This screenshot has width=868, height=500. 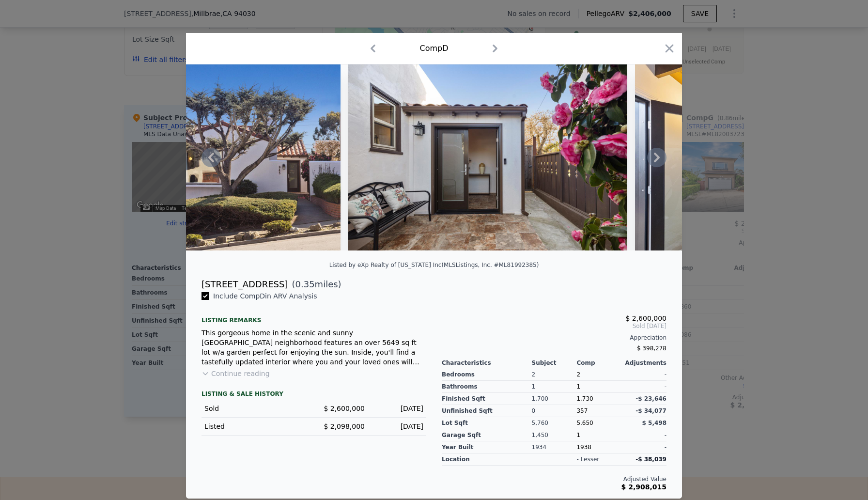 What do you see at coordinates (582, 411) in the screenshot?
I see `span: 357` at bounding box center [582, 411].